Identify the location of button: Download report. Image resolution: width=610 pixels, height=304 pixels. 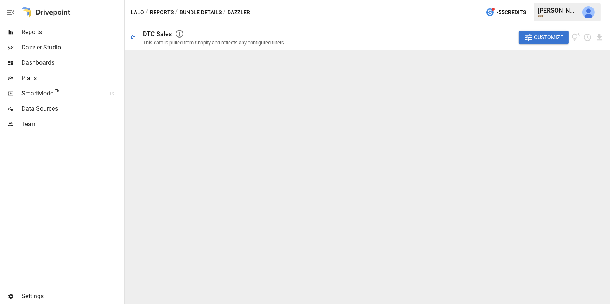
(599, 37).